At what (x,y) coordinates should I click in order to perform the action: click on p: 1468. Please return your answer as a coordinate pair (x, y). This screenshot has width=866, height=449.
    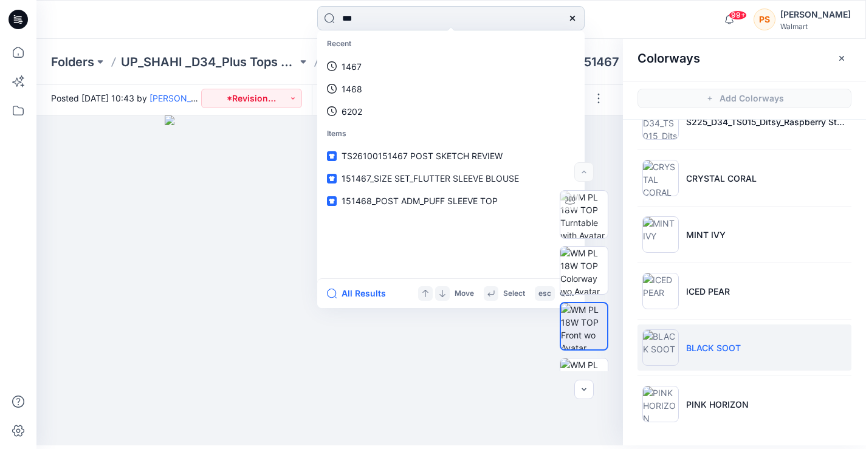
    Looking at the image, I should click on (352, 89).